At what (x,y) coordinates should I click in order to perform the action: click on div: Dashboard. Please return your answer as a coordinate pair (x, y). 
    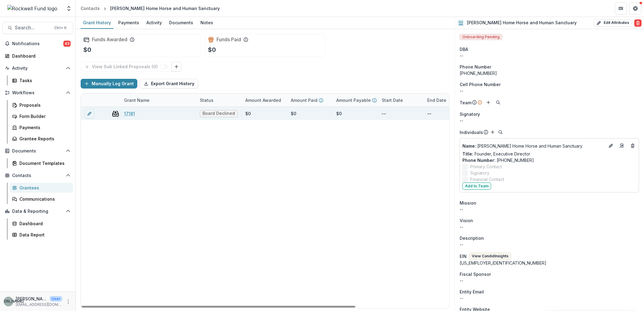
    Looking at the image, I should click on (44, 223).